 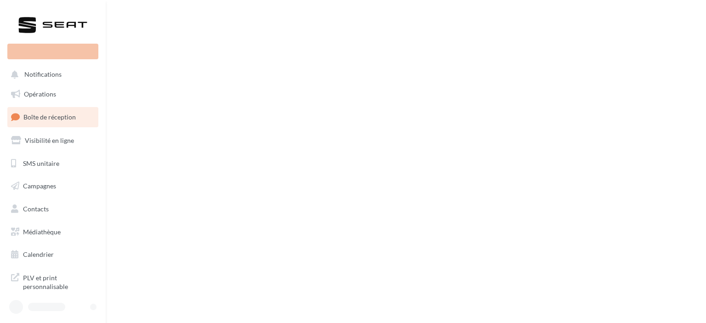 I want to click on span: Médiathèque, so click(x=42, y=232).